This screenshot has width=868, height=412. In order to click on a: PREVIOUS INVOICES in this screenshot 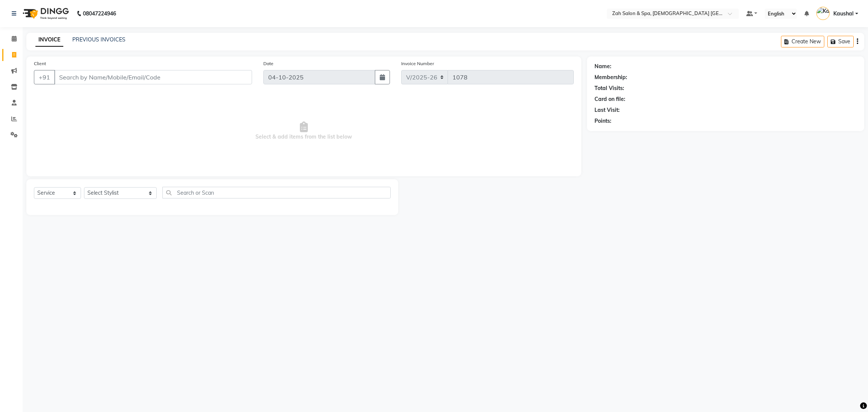, I will do `click(99, 40)`.